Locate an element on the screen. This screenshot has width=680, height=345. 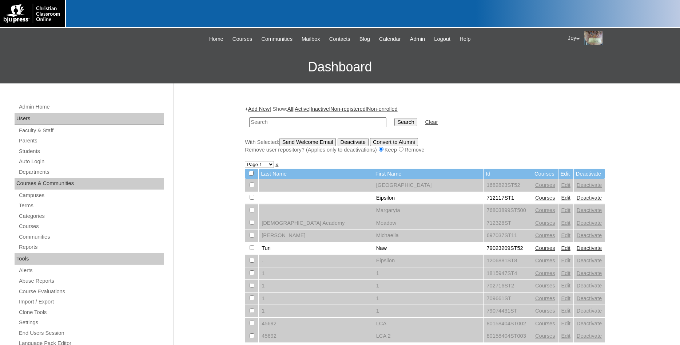
a: Reports is located at coordinates (91, 247).